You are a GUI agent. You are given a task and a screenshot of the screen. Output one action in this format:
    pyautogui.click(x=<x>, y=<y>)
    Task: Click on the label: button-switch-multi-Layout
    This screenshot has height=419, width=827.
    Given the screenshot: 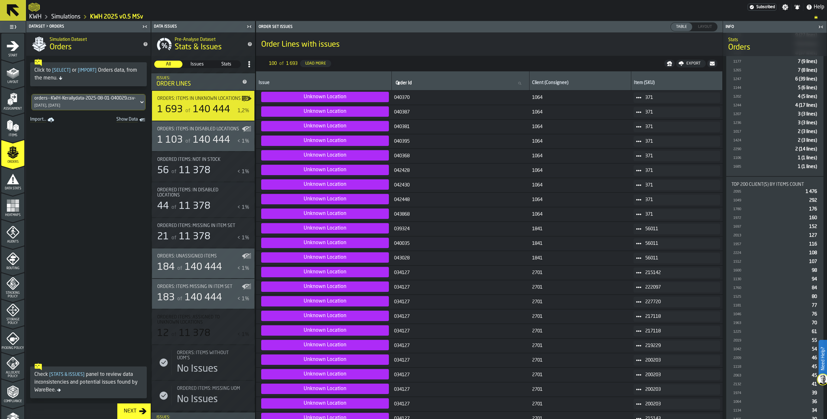 What is the action you would take?
    pyautogui.click(x=705, y=27)
    